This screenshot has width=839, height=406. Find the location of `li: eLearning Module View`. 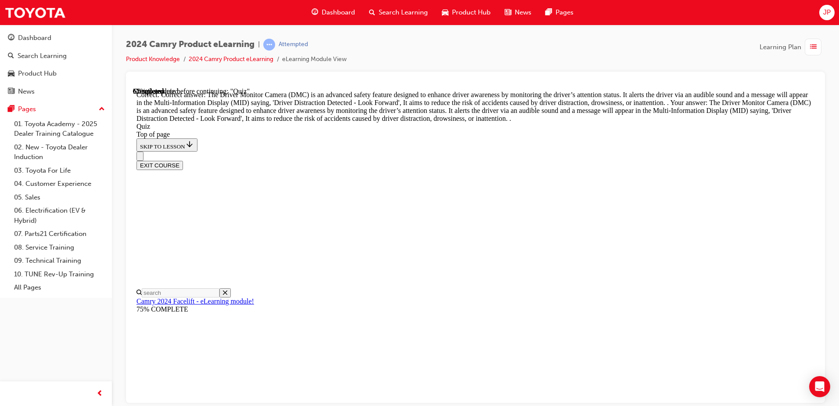

li: eLearning Module View is located at coordinates (314, 59).